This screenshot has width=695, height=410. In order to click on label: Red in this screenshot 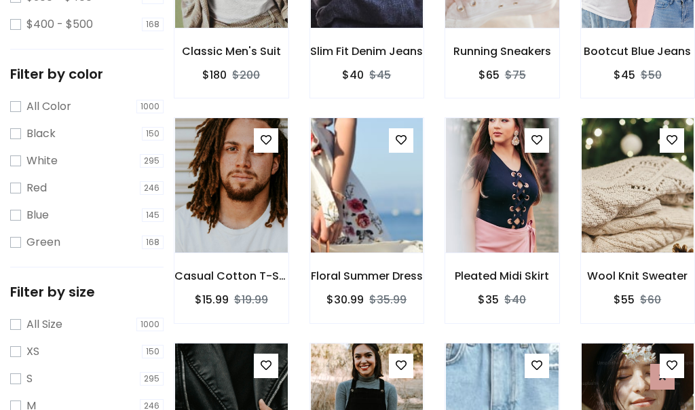, I will do `click(37, 188)`.